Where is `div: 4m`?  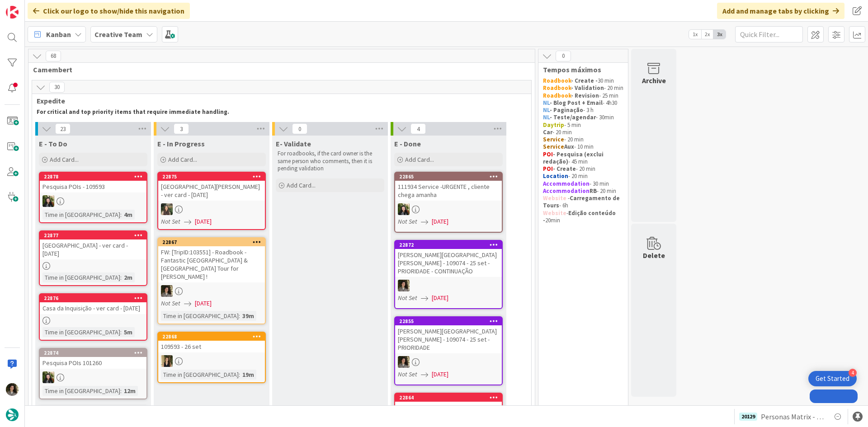 div: 4m is located at coordinates (128, 215).